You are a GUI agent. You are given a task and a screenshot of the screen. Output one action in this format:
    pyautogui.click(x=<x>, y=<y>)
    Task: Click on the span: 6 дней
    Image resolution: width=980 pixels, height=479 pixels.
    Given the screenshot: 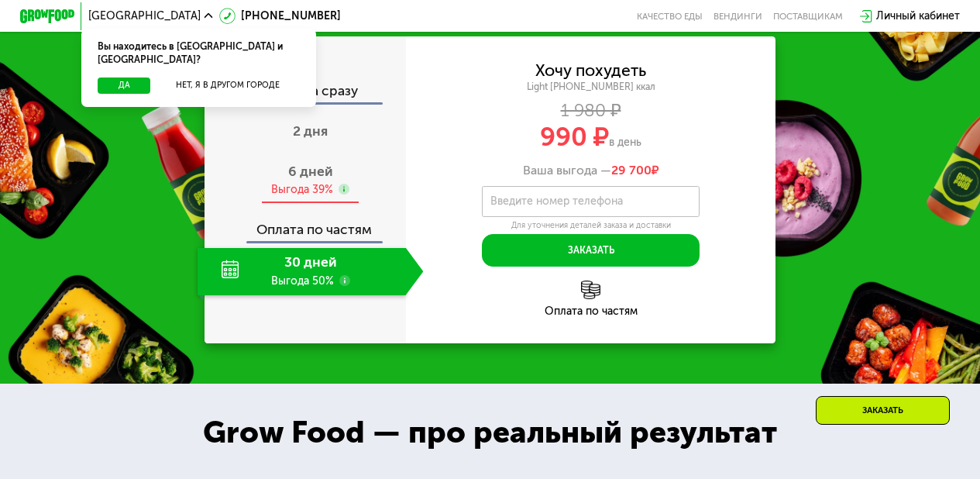 What is the action you would take?
    pyautogui.click(x=311, y=171)
    